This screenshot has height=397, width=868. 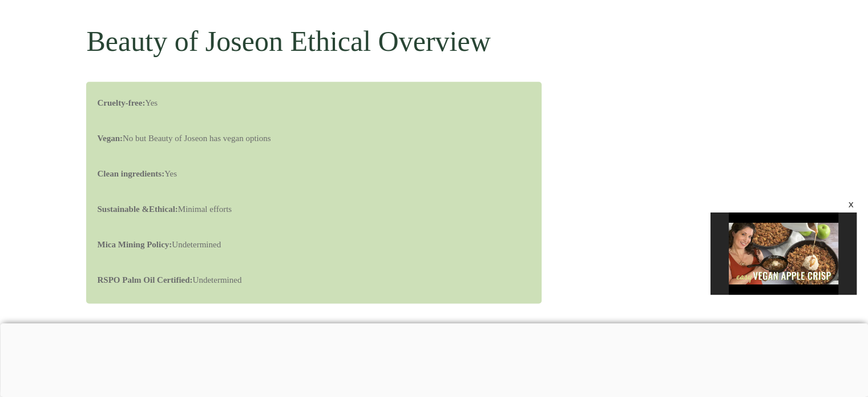 I want to click on div: Video Player, so click(x=783, y=253).